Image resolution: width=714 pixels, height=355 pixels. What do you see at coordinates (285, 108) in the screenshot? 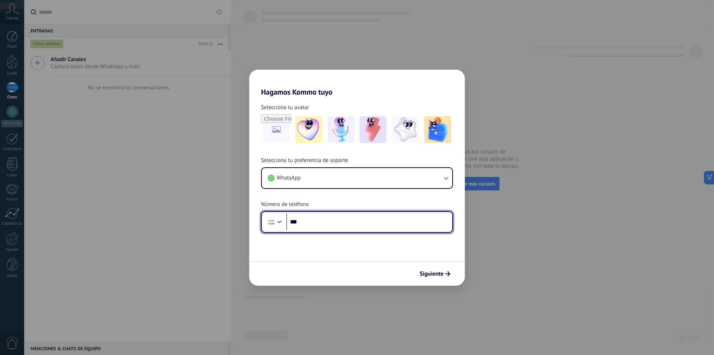
I see `span: Selecciona tu avatar` at bounding box center [285, 108].